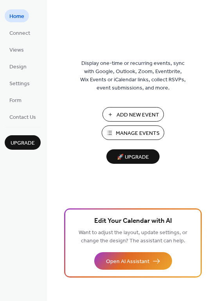 Image resolution: width=219 pixels, height=301 pixels. I want to click on span: Form, so click(15, 100).